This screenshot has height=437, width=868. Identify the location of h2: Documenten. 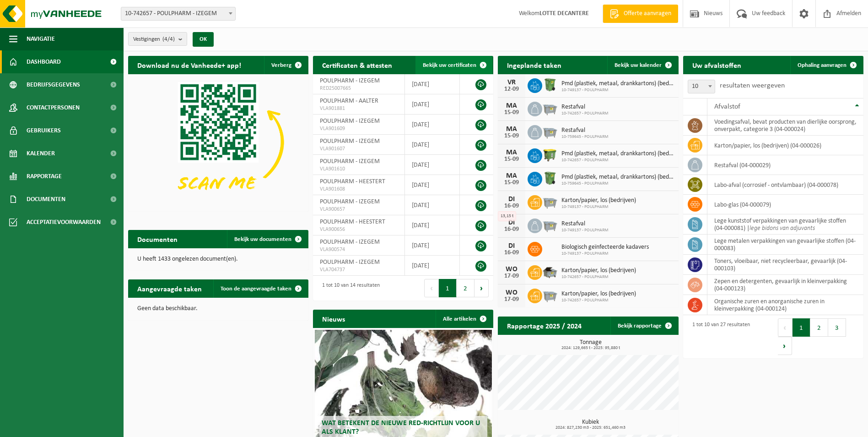
(157, 239).